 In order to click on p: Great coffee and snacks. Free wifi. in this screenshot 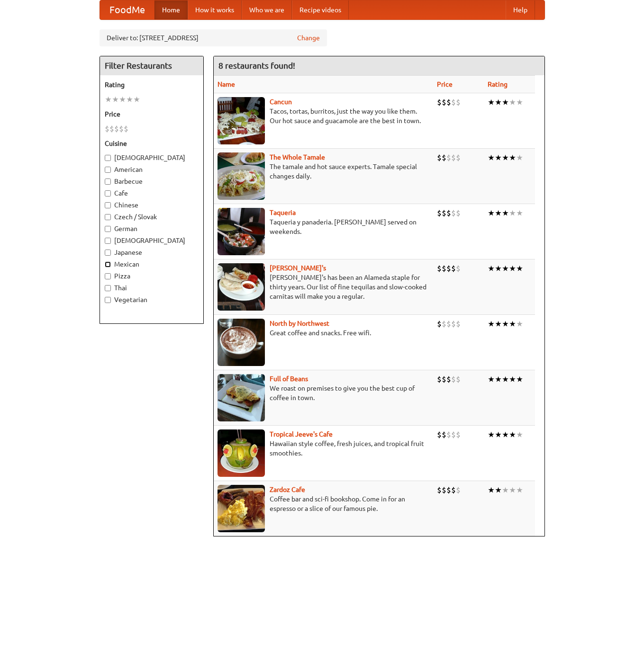, I will do `click(323, 333)`.